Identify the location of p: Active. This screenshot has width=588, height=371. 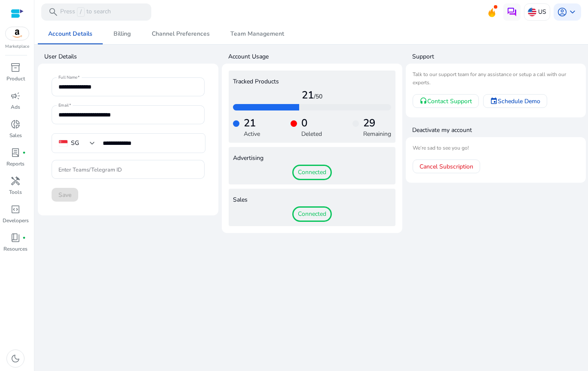
(252, 133).